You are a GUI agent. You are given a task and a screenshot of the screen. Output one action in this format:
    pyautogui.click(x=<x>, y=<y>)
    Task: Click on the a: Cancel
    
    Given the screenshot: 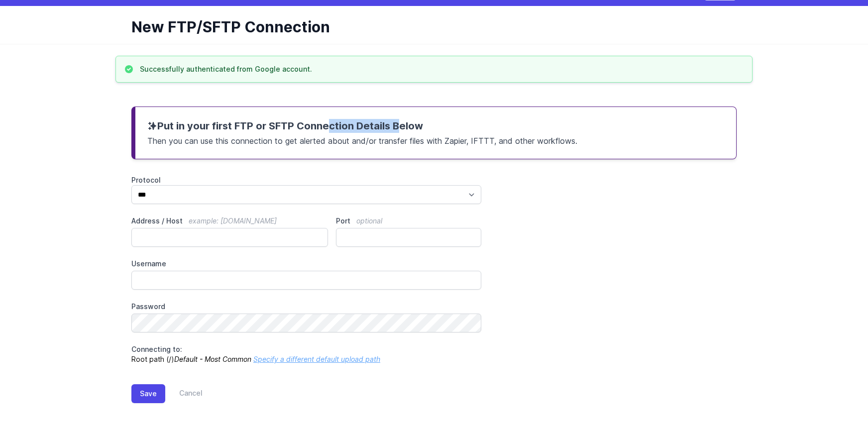 What is the action you would take?
    pyautogui.click(x=184, y=393)
    